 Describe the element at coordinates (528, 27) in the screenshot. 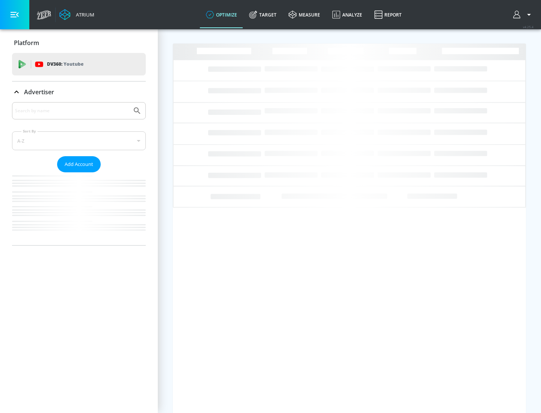

I see `span: v 4.25.4` at that location.